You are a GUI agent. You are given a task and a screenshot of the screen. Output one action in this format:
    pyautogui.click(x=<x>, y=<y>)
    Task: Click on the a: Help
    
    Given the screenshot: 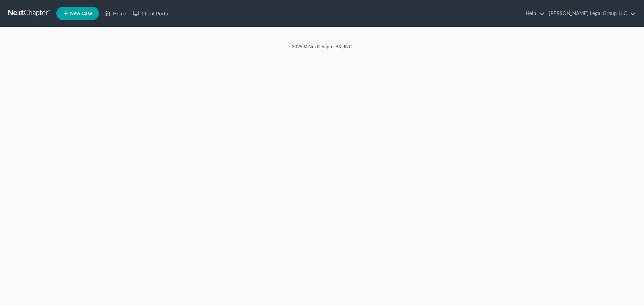 What is the action you would take?
    pyautogui.click(x=533, y=13)
    